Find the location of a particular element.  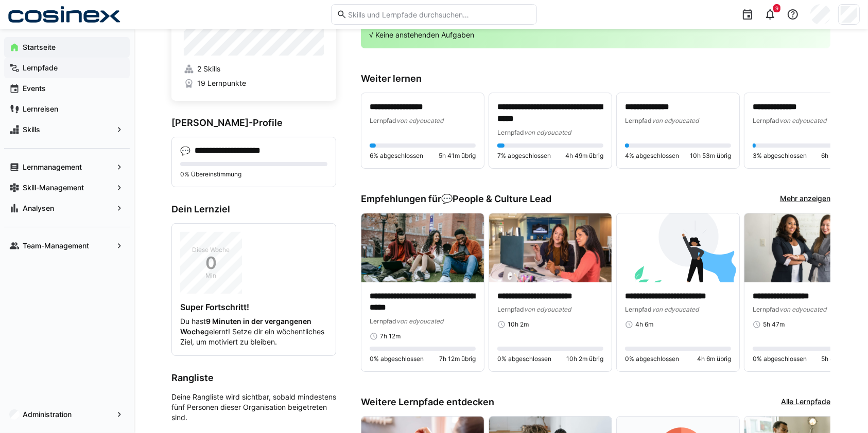

p: 0% Übereinstimmung is located at coordinates (254, 174).